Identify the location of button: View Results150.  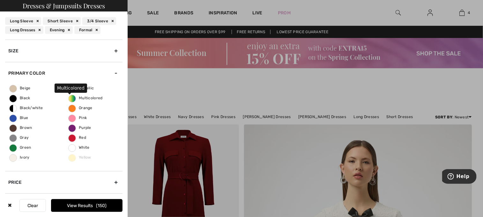
(87, 205).